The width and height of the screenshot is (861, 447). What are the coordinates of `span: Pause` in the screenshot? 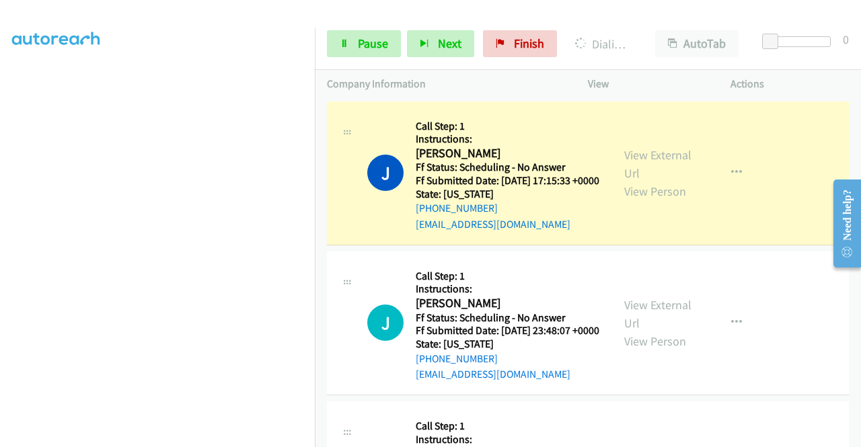 It's located at (373, 43).